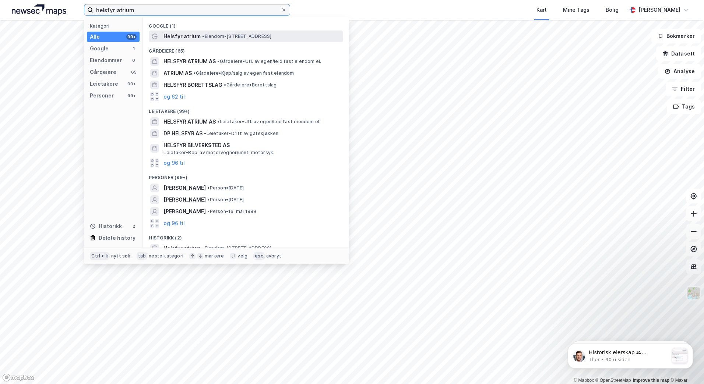 Image resolution: width=704 pixels, height=384 pixels. What do you see at coordinates (246, 176) in the screenshot?
I see `div: Personer (99+)` at bounding box center [246, 176].